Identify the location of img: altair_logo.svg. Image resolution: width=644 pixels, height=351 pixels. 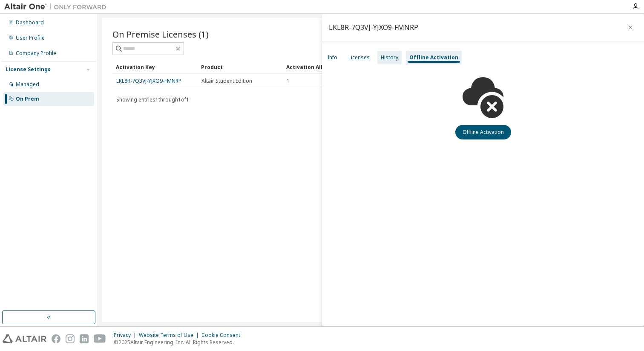
(24, 338).